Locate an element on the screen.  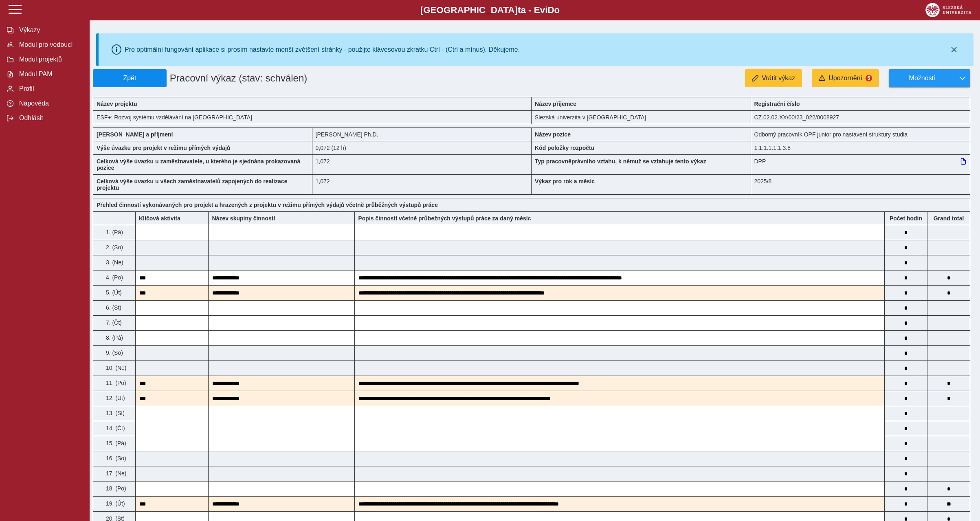
span: 2. (So) is located at coordinates (114, 247).